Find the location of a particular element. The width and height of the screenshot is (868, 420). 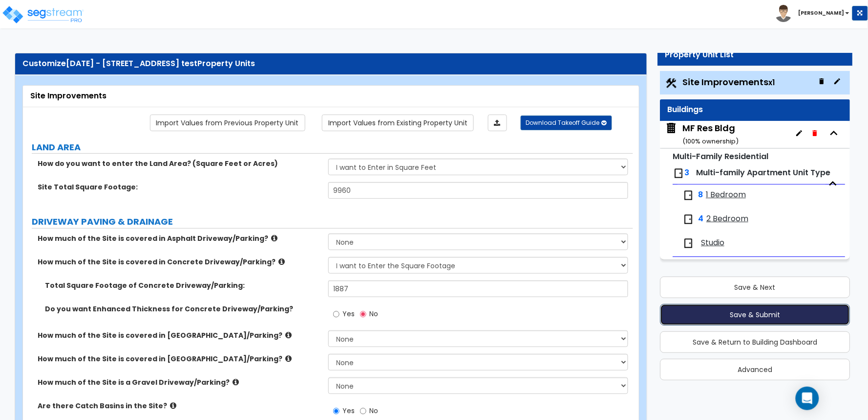

div: Customize Property Units is located at coordinates (331, 63).